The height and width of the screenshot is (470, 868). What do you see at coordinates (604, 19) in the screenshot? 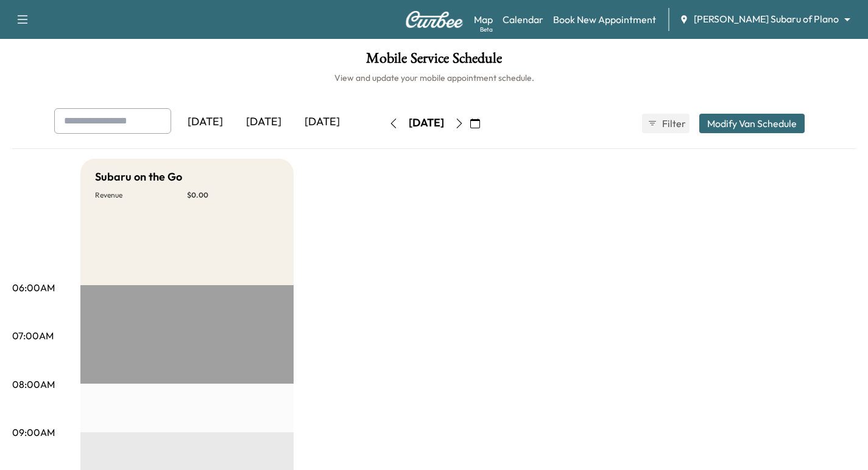
I see `a: Book New Appointment` at bounding box center [604, 19].